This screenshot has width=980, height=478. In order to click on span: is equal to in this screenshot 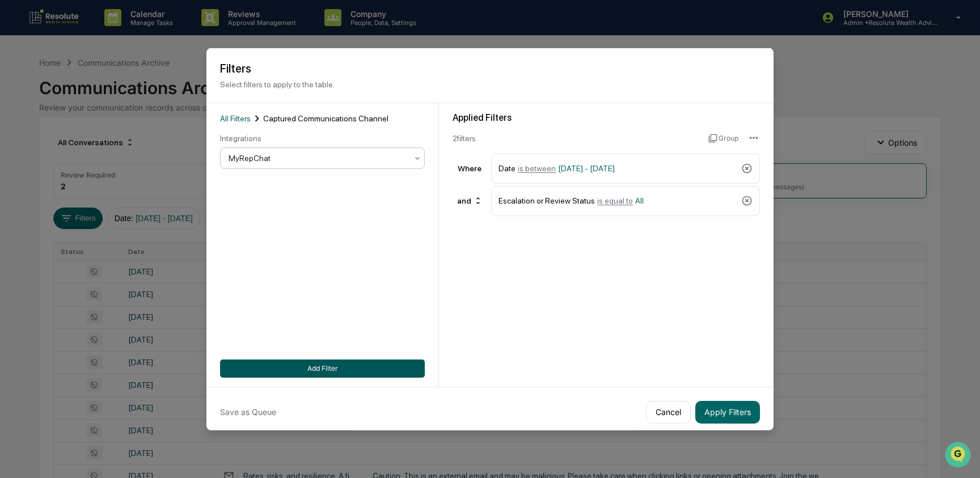, I will do `click(615, 201)`.